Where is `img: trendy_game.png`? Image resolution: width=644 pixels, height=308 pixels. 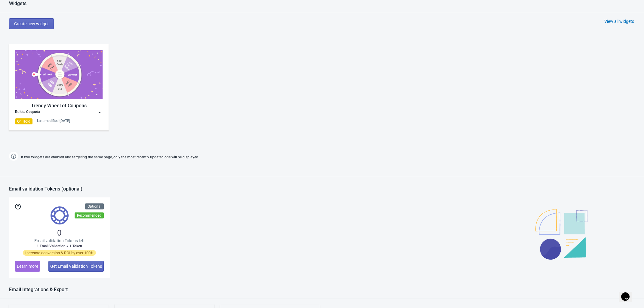
img: trendy_game.png is located at coordinates (59, 75).